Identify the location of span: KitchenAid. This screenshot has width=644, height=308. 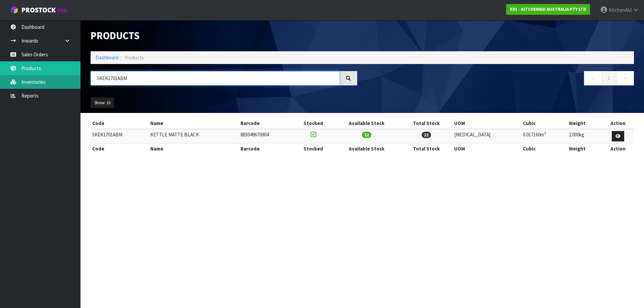
(620, 10).